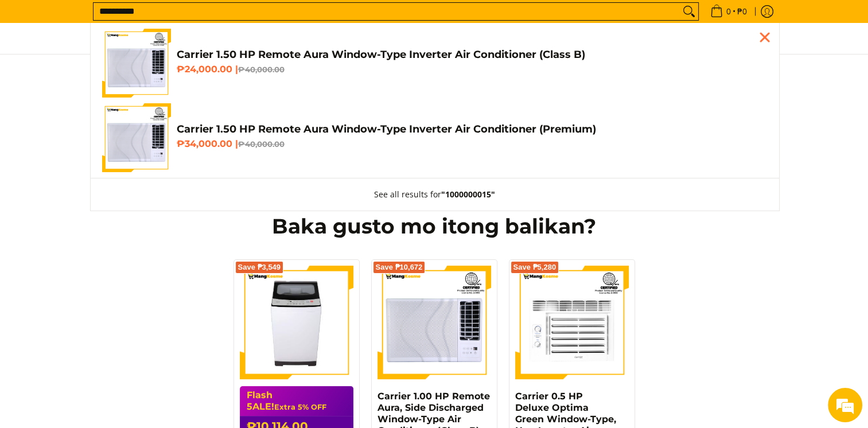  I want to click on span: Save ₱5,280, so click(535, 268).